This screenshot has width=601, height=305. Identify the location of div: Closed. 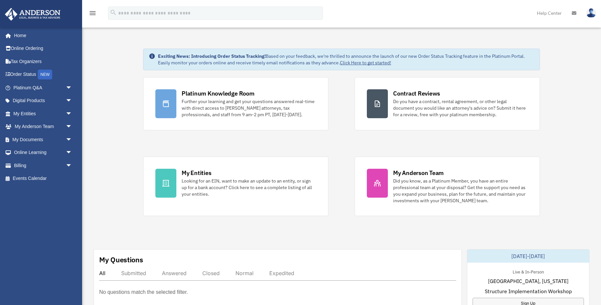
(211, 273).